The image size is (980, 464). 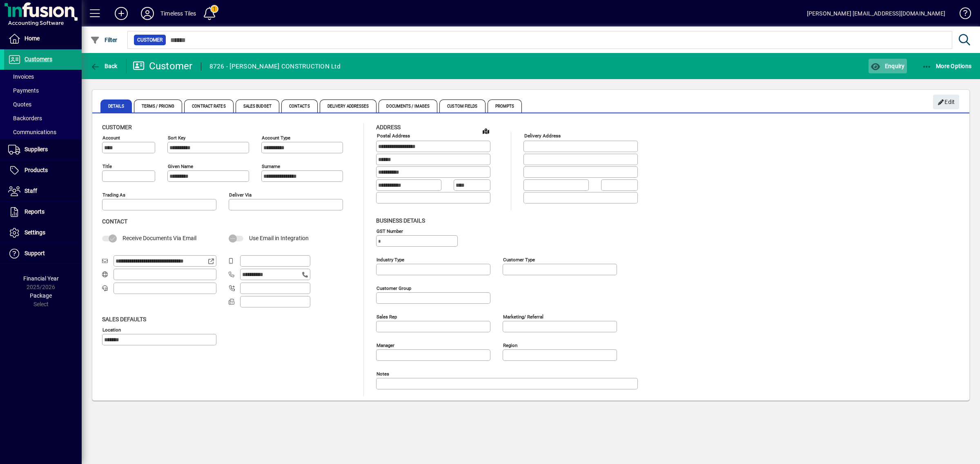 I want to click on span: Products, so click(x=36, y=170).